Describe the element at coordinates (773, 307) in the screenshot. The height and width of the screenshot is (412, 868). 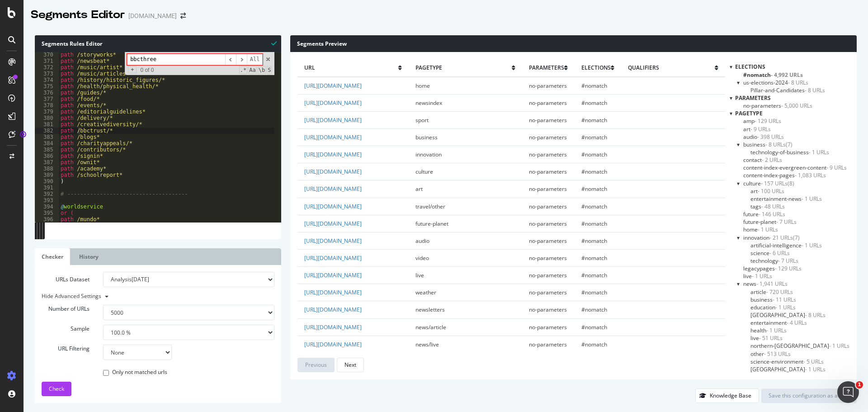
I see `span: Click to filter pagetype on news/education` at that location.